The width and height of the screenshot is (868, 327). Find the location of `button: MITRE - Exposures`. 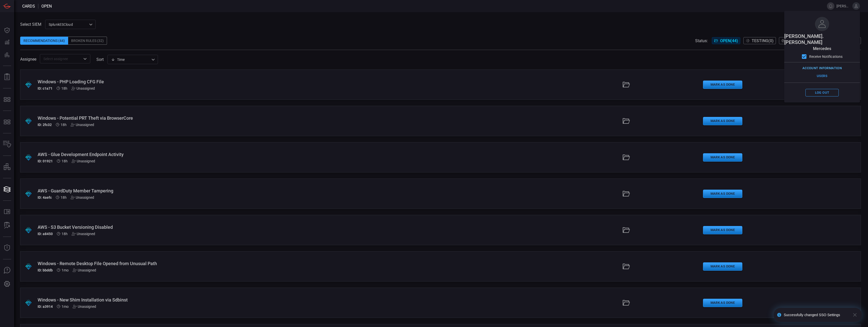

button: MITRE - Exposures is located at coordinates (7, 100).